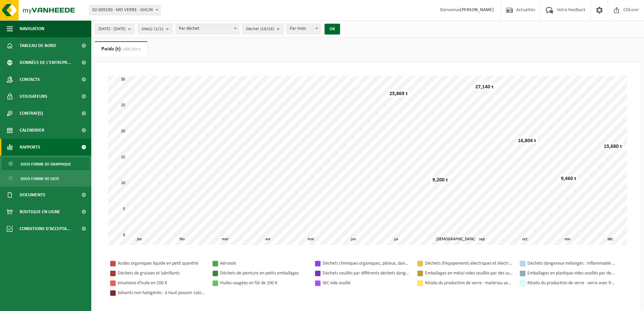 This screenshot has height=311, width=644. I want to click on span: Déchet, so click(260, 29).